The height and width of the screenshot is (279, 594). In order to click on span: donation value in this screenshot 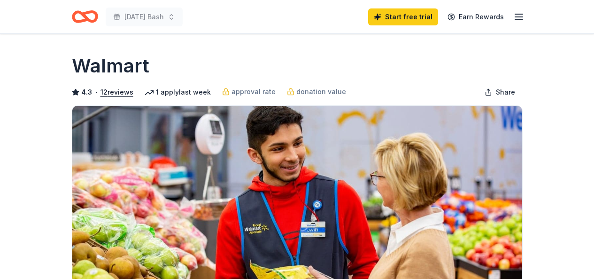, I will do `click(321, 92)`.